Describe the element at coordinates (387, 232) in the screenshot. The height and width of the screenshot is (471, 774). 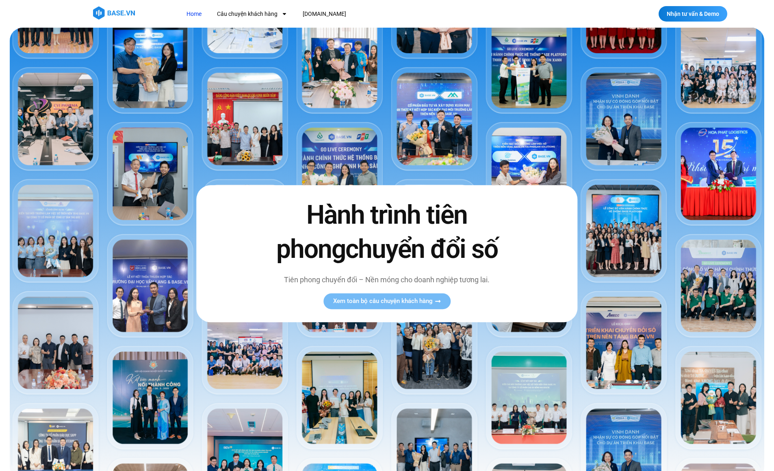
I see `h2: Hành trình tiên phong` at that location.